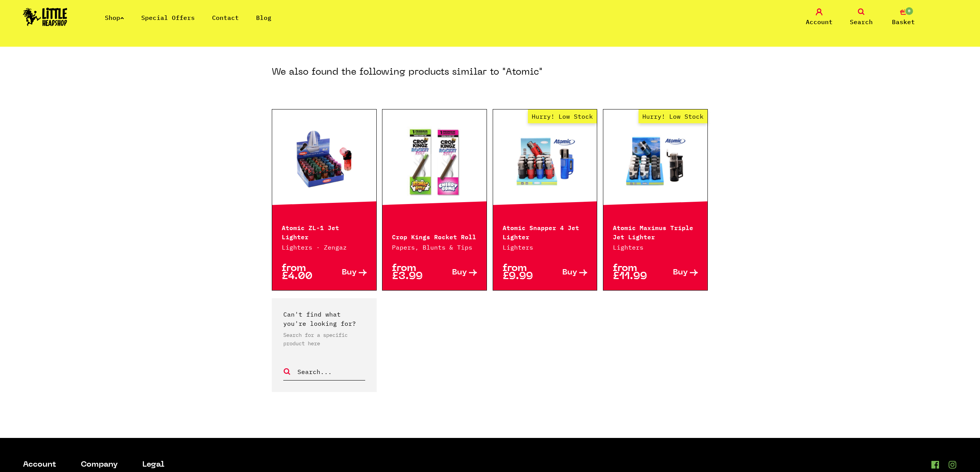 This screenshot has width=980, height=472. Describe the element at coordinates (225, 17) in the screenshot. I see `a: Contact` at that location.